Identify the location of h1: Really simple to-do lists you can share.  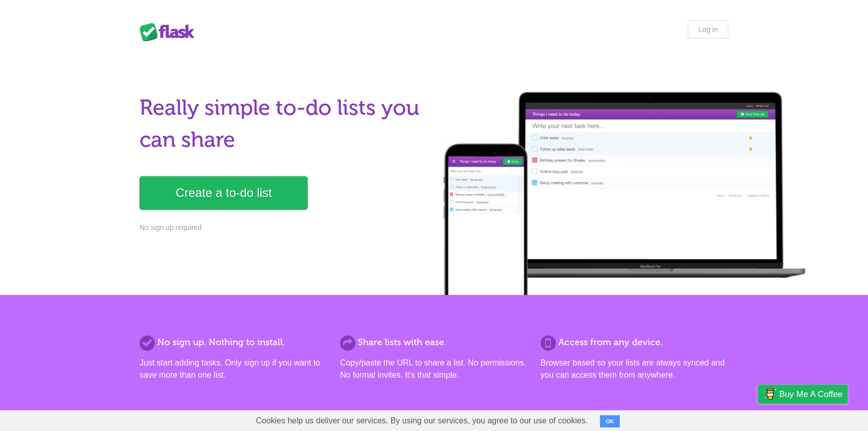
(284, 124).